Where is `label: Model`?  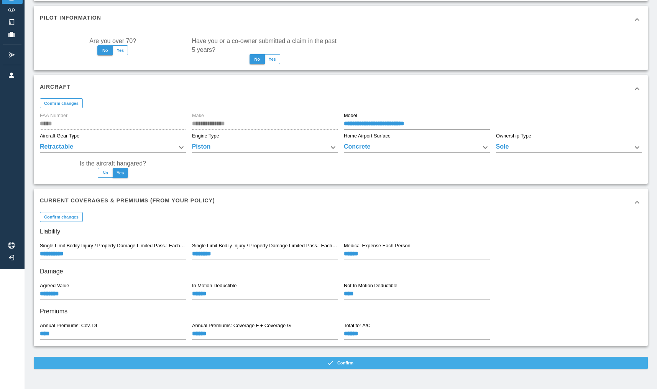 label: Model is located at coordinates (351, 115).